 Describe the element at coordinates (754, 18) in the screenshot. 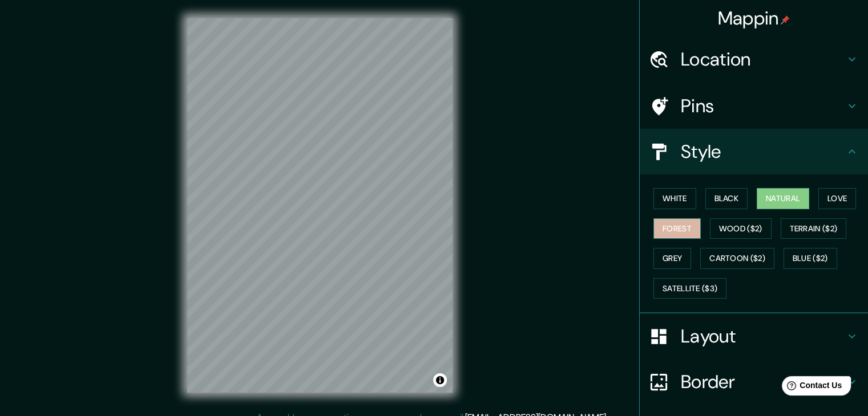

I see `h4: Mappin` at that location.